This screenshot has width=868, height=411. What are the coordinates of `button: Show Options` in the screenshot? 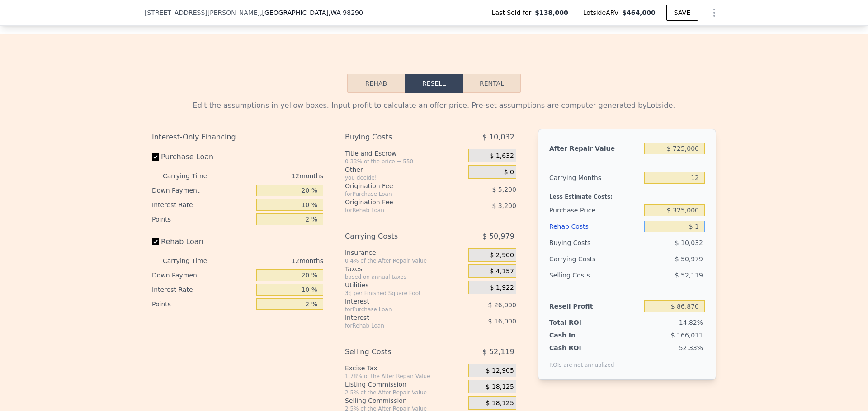 It's located at (714, 13).